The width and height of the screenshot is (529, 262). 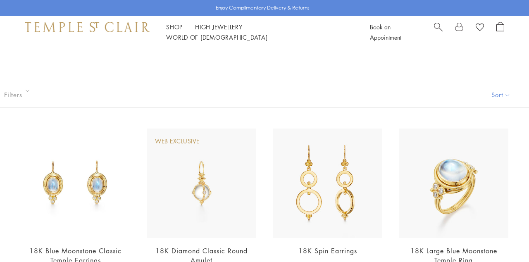 I want to click on a: R14113-BM10V, so click(x=454, y=183).